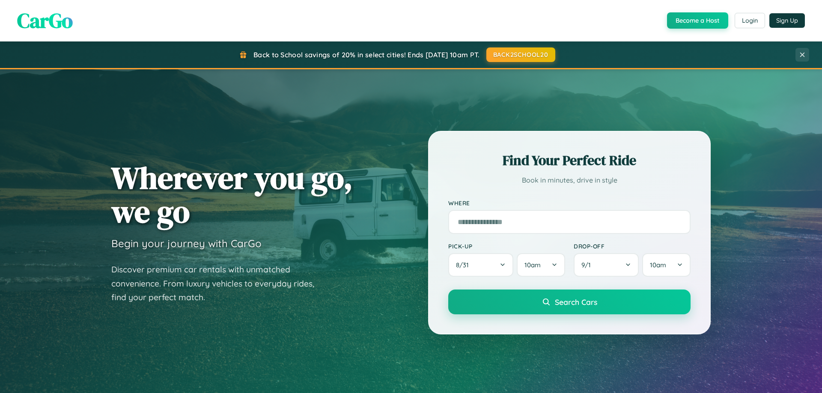  Describe the element at coordinates (45, 21) in the screenshot. I see `span: CarGo` at that location.